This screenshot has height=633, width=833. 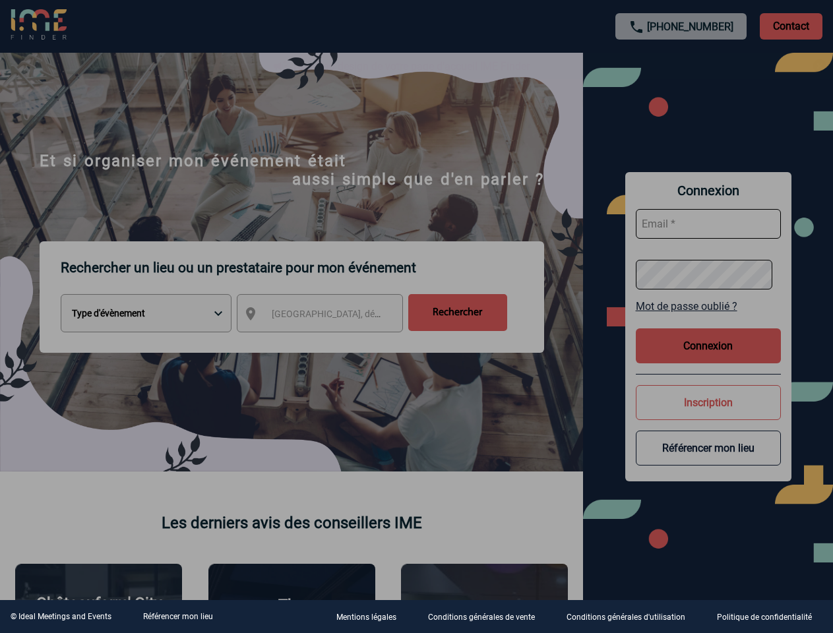 What do you see at coordinates (481, 618) in the screenshot?
I see `p: Conditions générales de vente` at bounding box center [481, 618].